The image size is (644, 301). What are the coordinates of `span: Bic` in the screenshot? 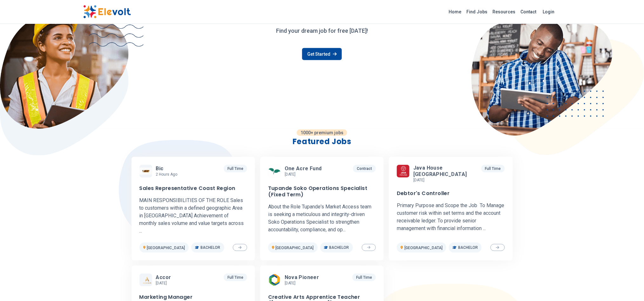 It's located at (160, 169).